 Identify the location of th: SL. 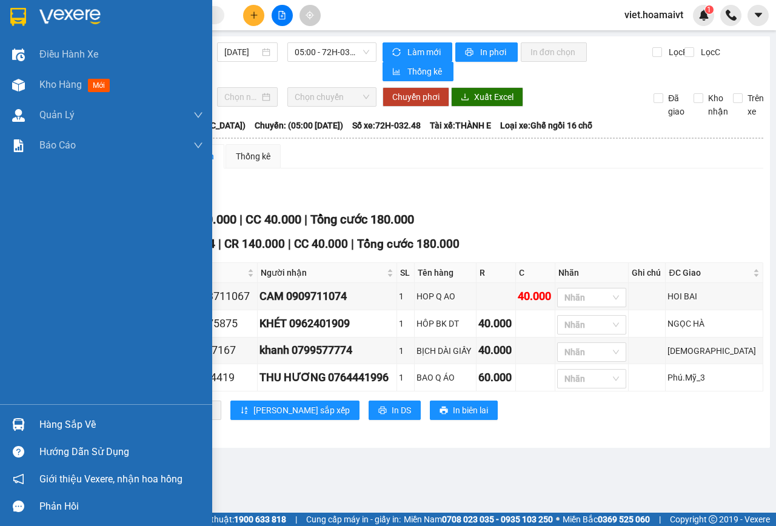
(405, 273).